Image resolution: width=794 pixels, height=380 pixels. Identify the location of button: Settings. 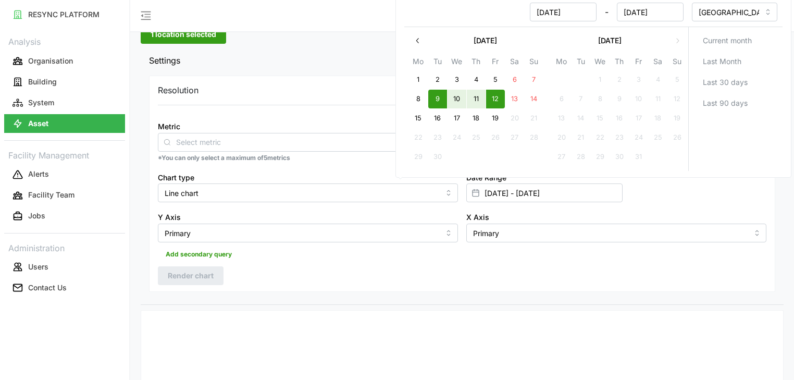
(462, 60).